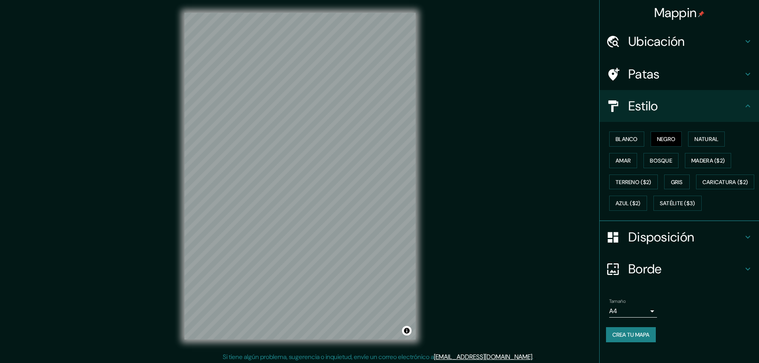 The image size is (759, 363). What do you see at coordinates (708, 161) in the screenshot?
I see `font: Madera ($2)` at bounding box center [708, 161].